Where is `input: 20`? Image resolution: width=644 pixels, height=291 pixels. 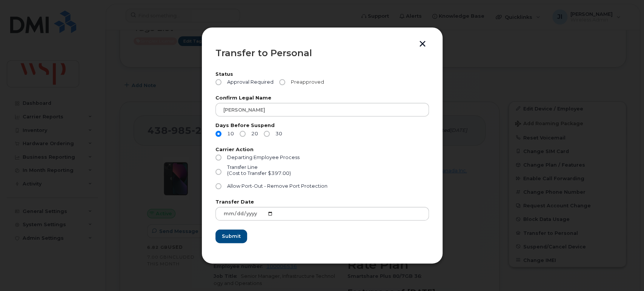 input: 20 is located at coordinates (242, 134).